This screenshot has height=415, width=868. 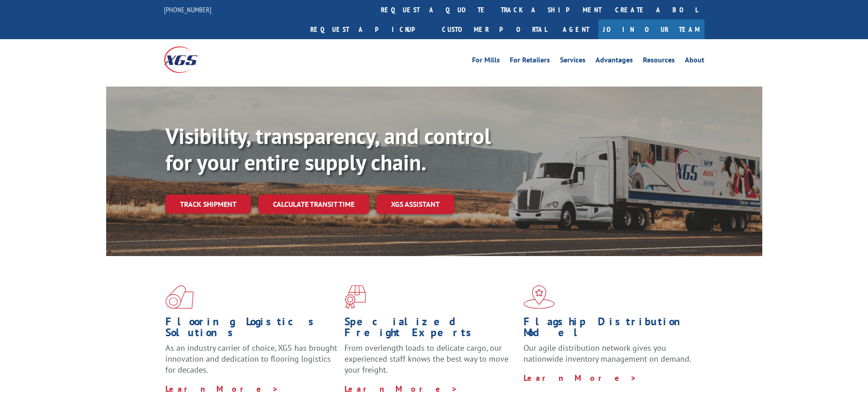 What do you see at coordinates (431, 329) in the screenshot?
I see `h1: Specialized Freight Experts` at bounding box center [431, 329].